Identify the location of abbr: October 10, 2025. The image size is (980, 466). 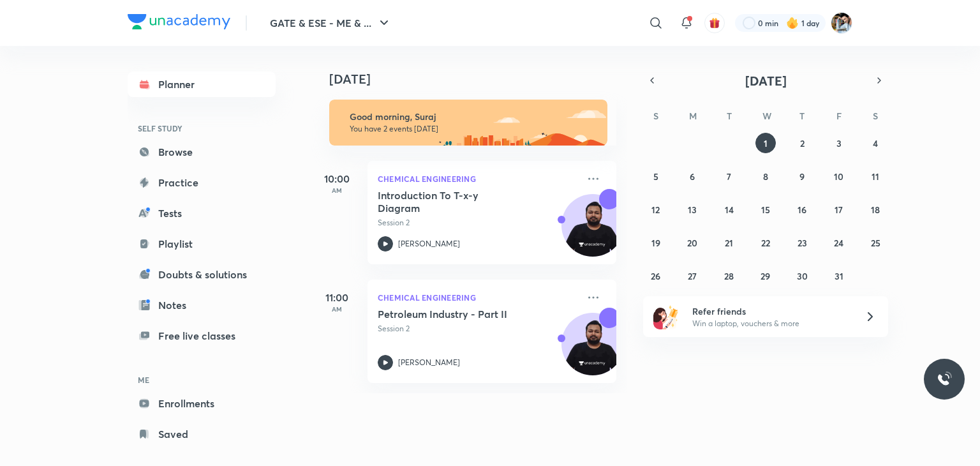
(838, 176).